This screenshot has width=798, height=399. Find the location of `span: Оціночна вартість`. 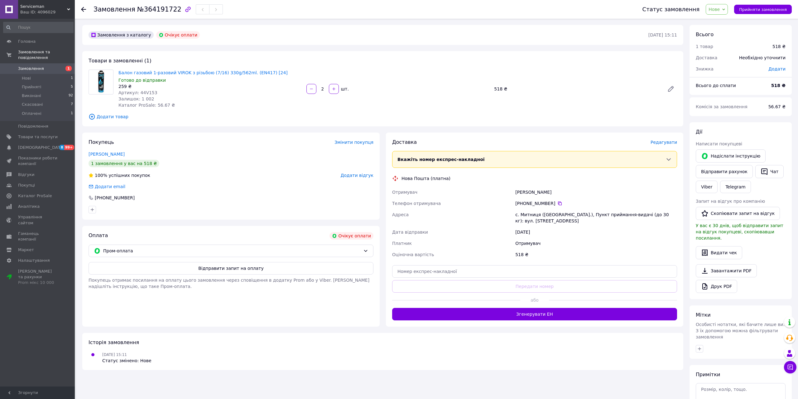

span: Оціночна вартість is located at coordinates (413, 254).